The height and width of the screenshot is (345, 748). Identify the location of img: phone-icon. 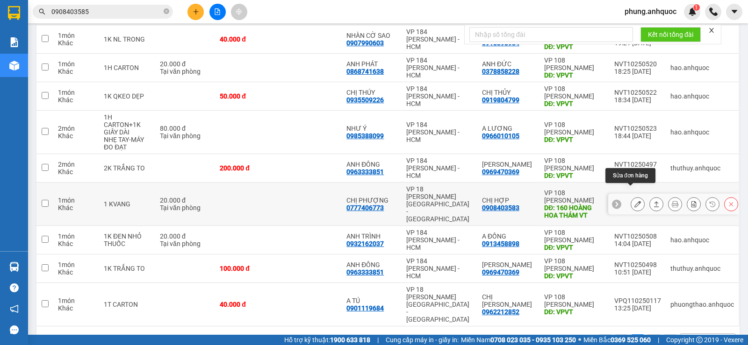
(713, 12).